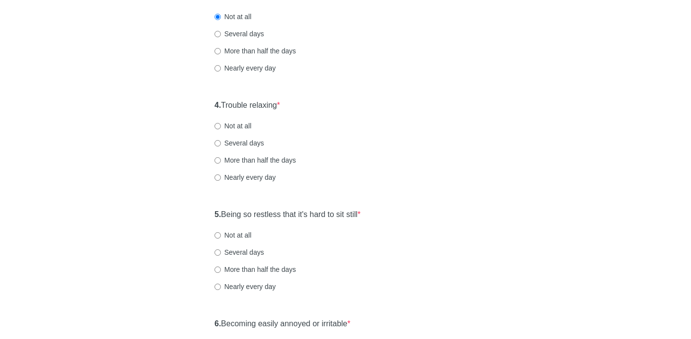 The height and width of the screenshot is (339, 691). I want to click on label: Trouble relaxing, so click(247, 105).